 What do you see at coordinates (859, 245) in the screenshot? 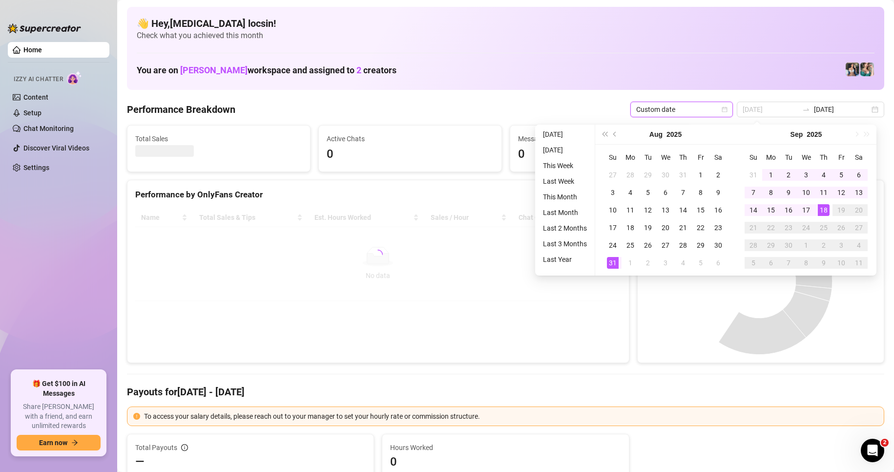
I see `div: 4` at bounding box center [859, 245].